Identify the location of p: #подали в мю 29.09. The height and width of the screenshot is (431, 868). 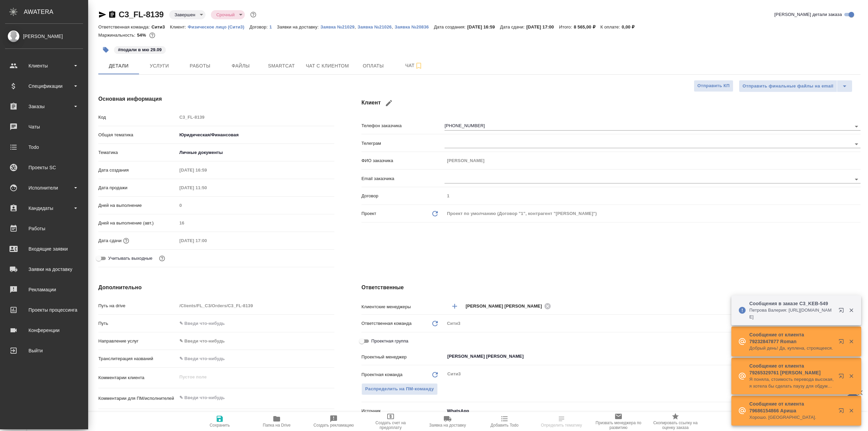
(140, 50).